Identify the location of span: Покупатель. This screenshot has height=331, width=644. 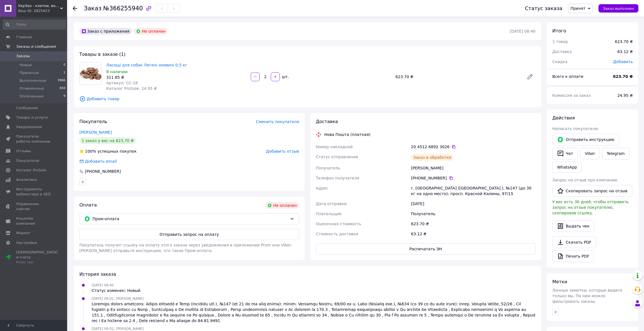
(93, 121).